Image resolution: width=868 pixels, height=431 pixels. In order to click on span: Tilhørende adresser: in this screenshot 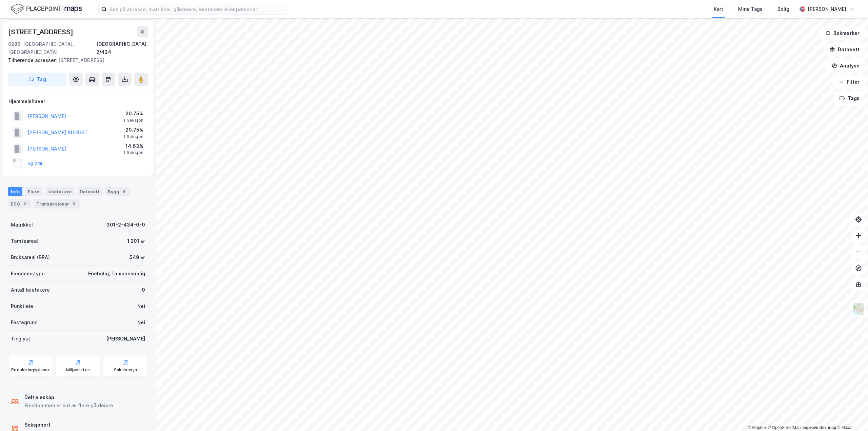, I will do `click(33, 60)`.